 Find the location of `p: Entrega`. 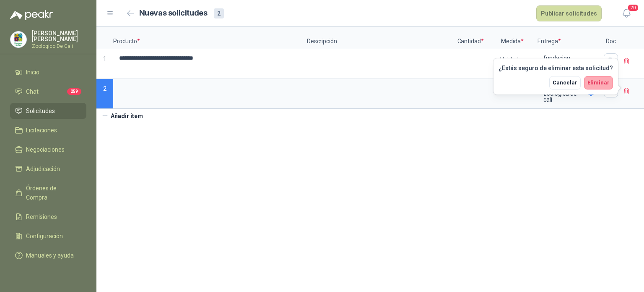

p: Entrega is located at coordinates (569, 38).